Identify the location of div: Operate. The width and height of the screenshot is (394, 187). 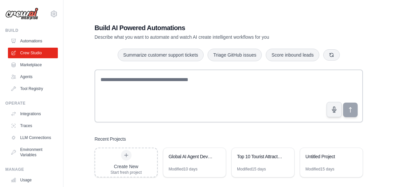
(31, 103).